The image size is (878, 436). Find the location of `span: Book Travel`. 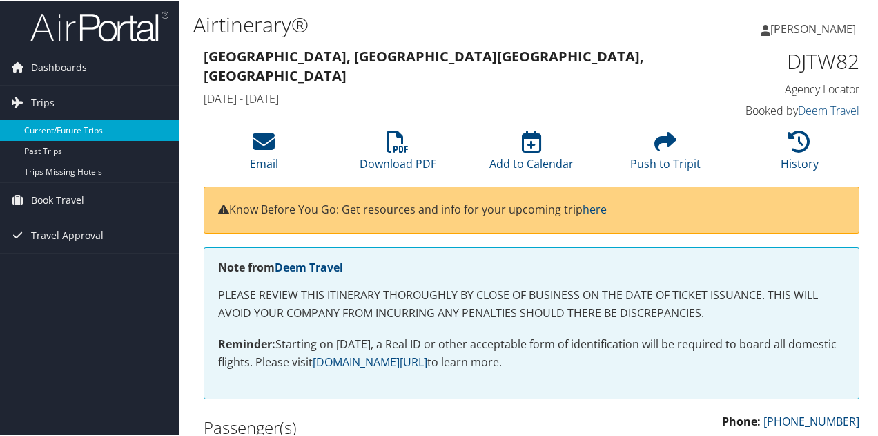

span: Book Travel is located at coordinates (57, 199).